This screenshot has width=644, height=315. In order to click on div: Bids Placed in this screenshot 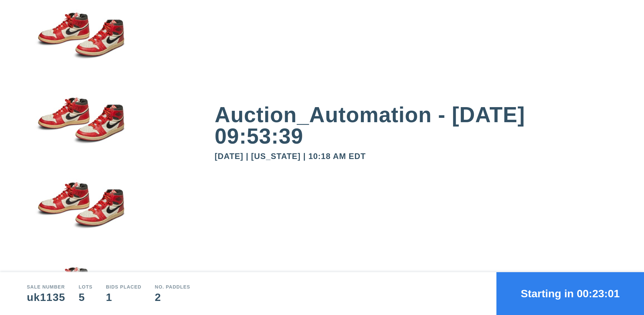, I will do `click(124, 287)`.